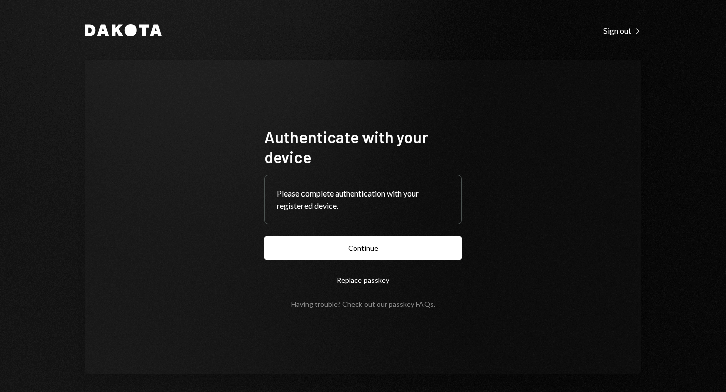 Image resolution: width=726 pixels, height=392 pixels. What do you see at coordinates (363, 304) in the screenshot?
I see `div: Having trouble? Check out our .` at bounding box center [363, 304].